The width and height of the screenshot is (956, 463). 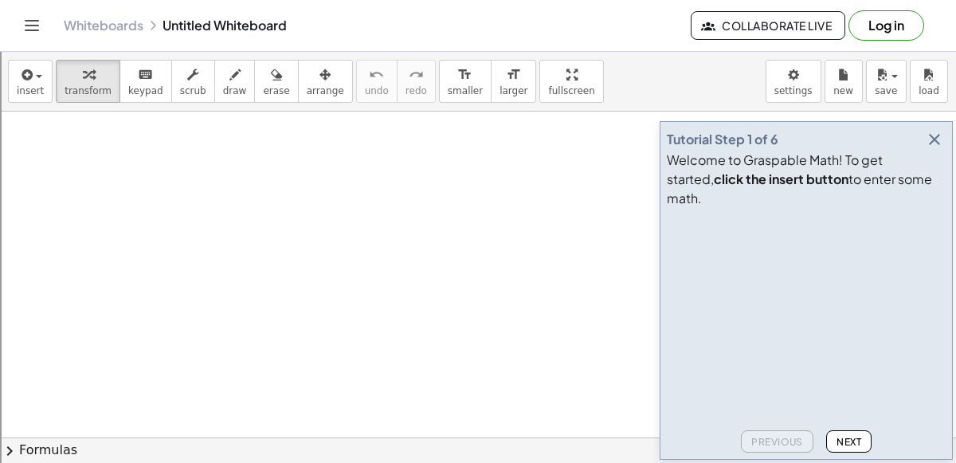 I want to click on b: click the insert button, so click(x=781, y=178).